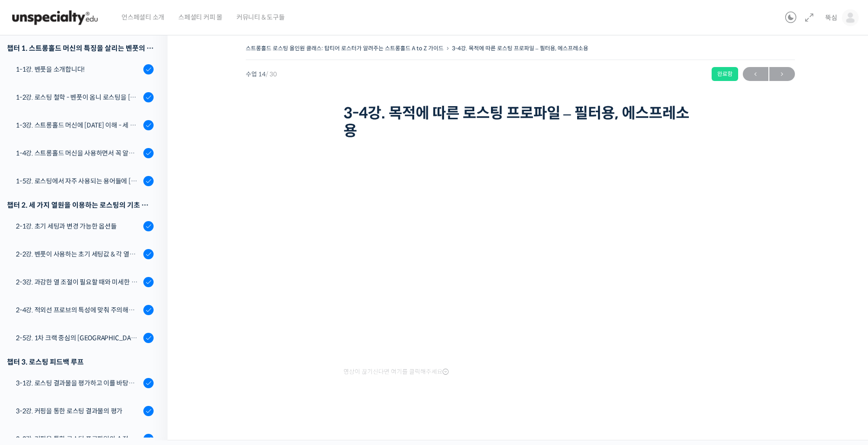 Image resolution: width=868 pixels, height=445 pixels. Describe the element at coordinates (520, 48) in the screenshot. I see `a: 3-4강. 목적에 따른 로스팅 프로파일 – 필터용, 에스프레소용` at that location.